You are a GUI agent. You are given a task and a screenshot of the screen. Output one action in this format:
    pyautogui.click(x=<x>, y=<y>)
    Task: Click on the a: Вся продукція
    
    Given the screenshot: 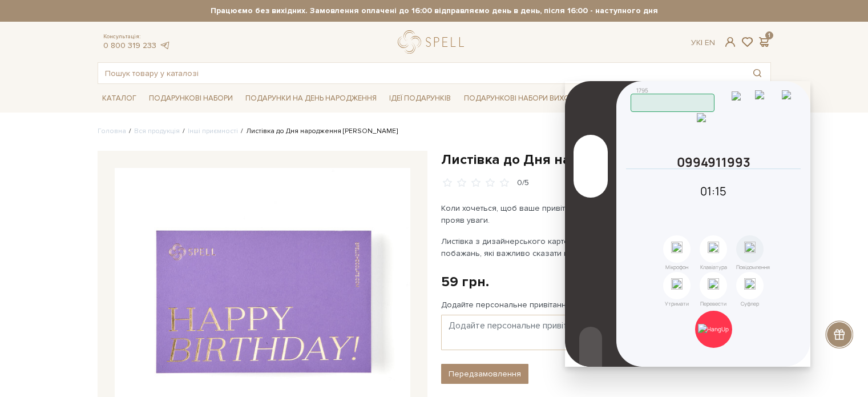 What is the action you would take?
    pyautogui.click(x=156, y=130)
    